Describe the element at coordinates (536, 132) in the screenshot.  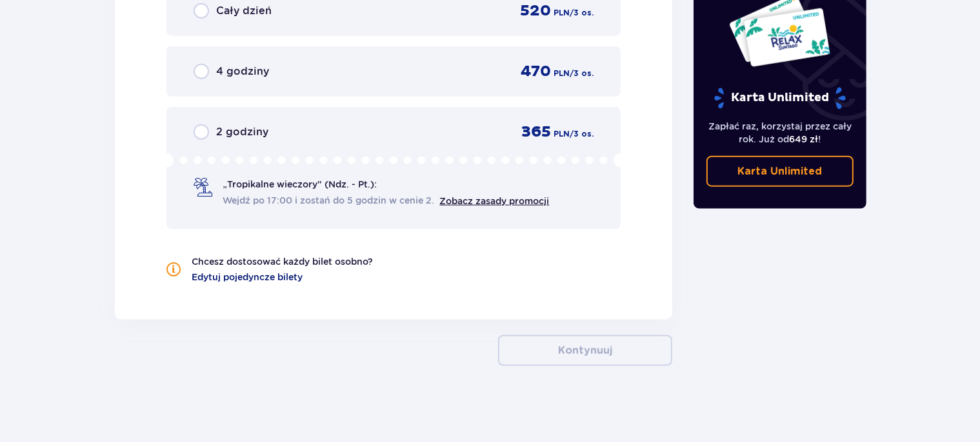
I see `span: 365` at that location.